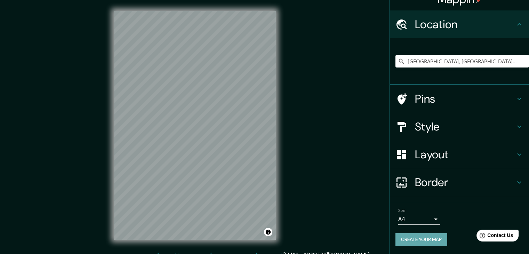 This screenshot has height=254, width=529. Describe the element at coordinates (459, 182) in the screenshot. I see `div: Border` at that location.